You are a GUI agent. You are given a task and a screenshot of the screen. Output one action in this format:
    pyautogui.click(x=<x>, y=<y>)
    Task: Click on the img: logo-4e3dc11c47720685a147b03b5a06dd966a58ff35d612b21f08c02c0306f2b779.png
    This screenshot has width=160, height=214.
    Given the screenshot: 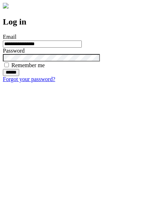 What is the action you would take?
    pyautogui.click(x=6, y=6)
    